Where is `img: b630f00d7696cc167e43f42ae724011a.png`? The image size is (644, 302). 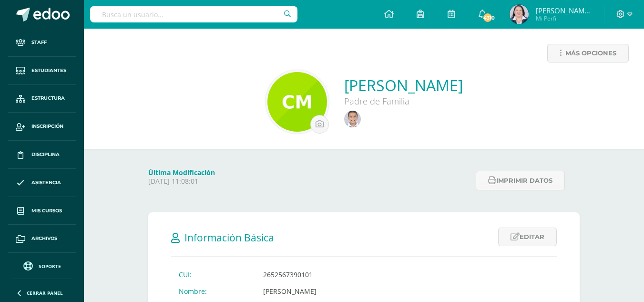 img: b630f00d7696cc167e43f42ae724011a.png is located at coordinates (353, 119).